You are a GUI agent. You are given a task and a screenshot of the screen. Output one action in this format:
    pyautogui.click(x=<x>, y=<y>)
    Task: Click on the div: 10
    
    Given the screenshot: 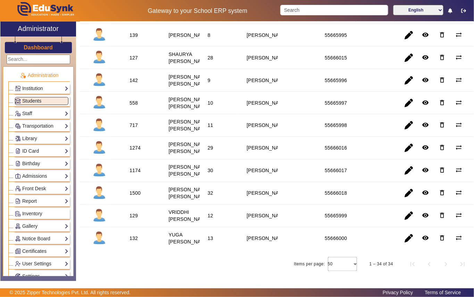 What is the action you would take?
    pyautogui.click(x=210, y=103)
    